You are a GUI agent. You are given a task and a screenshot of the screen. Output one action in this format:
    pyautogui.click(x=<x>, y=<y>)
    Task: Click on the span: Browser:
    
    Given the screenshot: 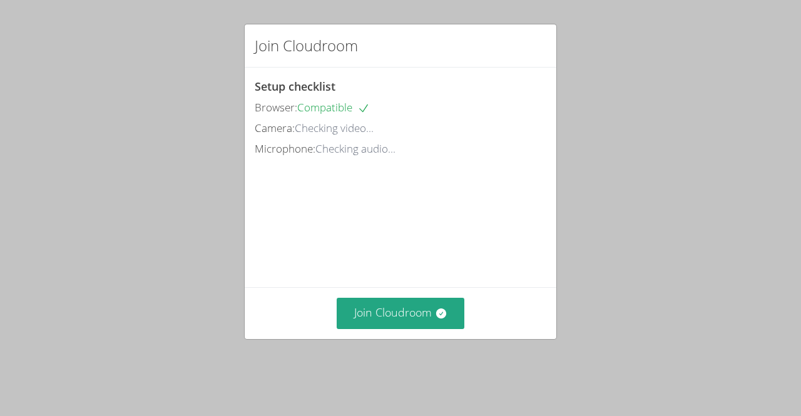 What is the action you would take?
    pyautogui.click(x=276, y=107)
    